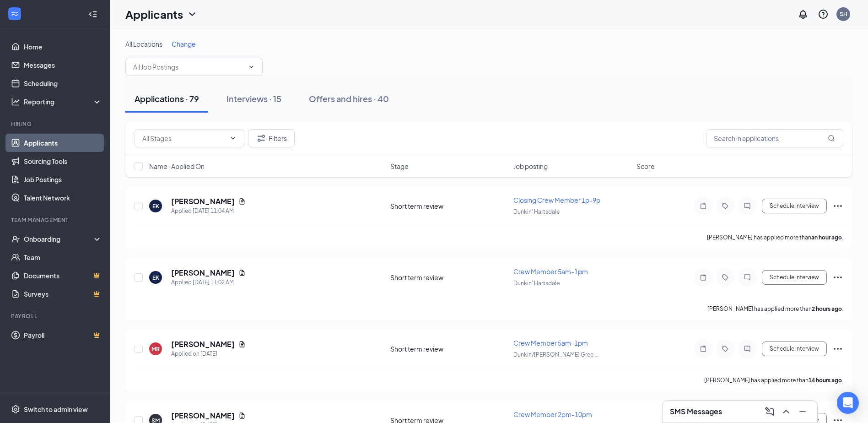 The image size is (868, 423). I want to click on svg: QuestionInfo, so click(823, 14).